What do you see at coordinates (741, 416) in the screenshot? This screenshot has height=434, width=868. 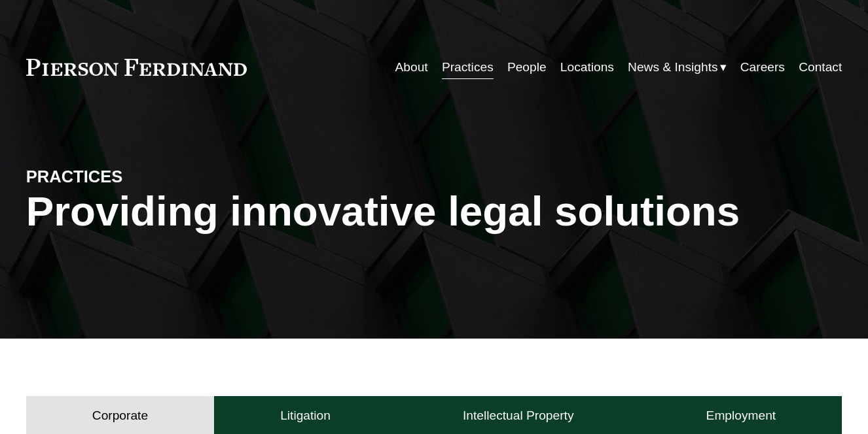 I see `h4: Employment` at bounding box center [741, 416].